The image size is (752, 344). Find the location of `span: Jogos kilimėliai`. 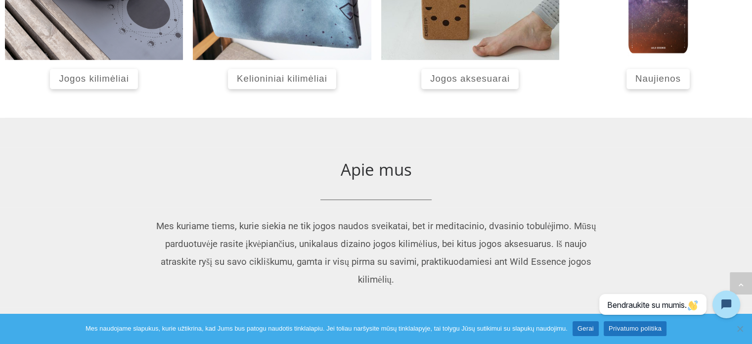

span: Jogos kilimėliai is located at coordinates (94, 78).